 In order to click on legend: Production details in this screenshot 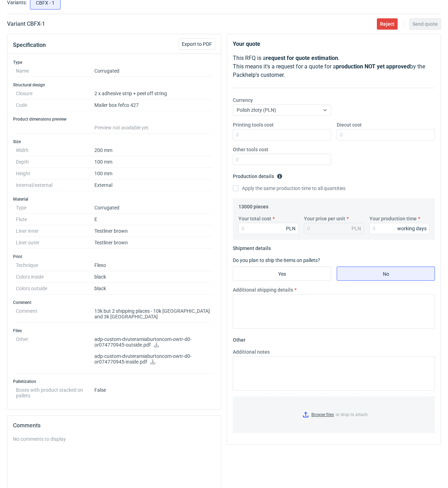, I will do `click(258, 175)`.